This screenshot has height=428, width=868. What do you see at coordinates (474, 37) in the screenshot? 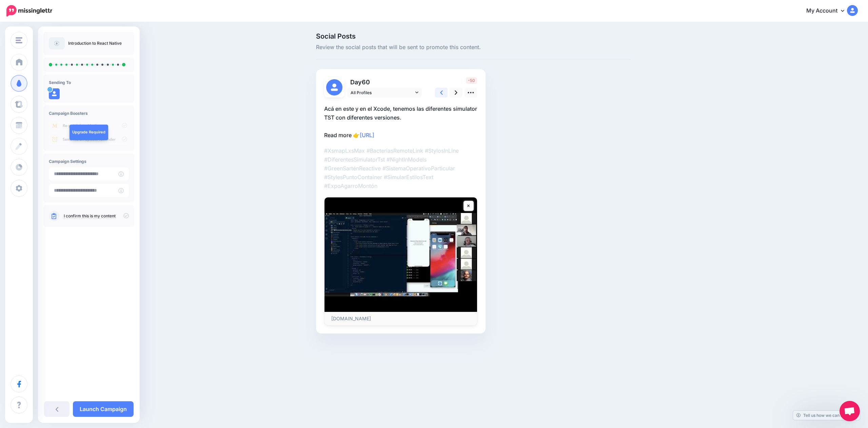
I see `span: Social Posts` at bounding box center [474, 37].